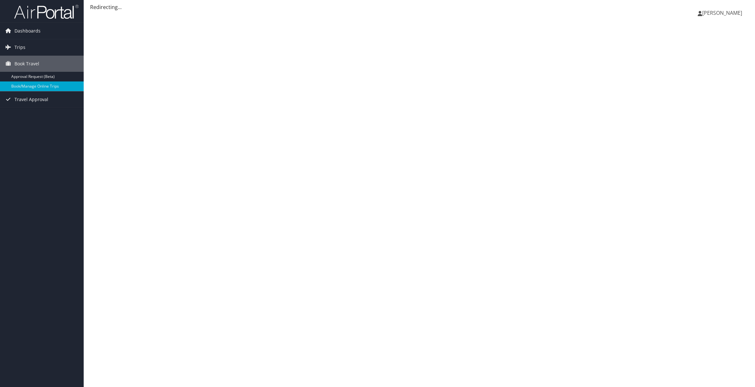  I want to click on span: Book Travel, so click(27, 64).